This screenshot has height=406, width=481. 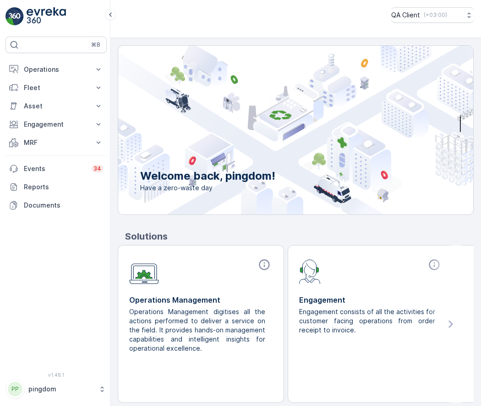 What do you see at coordinates (367, 321) in the screenshot?
I see `p: Engagement consists of all the activities for customer facing operations from order receipt to in...` at bounding box center [367, 321].